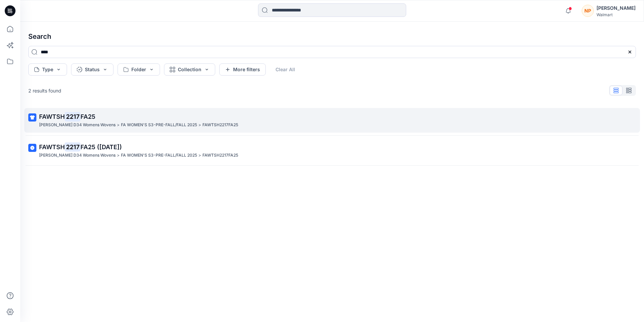 This screenshot has height=322, width=644. I want to click on h4: Search, so click(332, 36).